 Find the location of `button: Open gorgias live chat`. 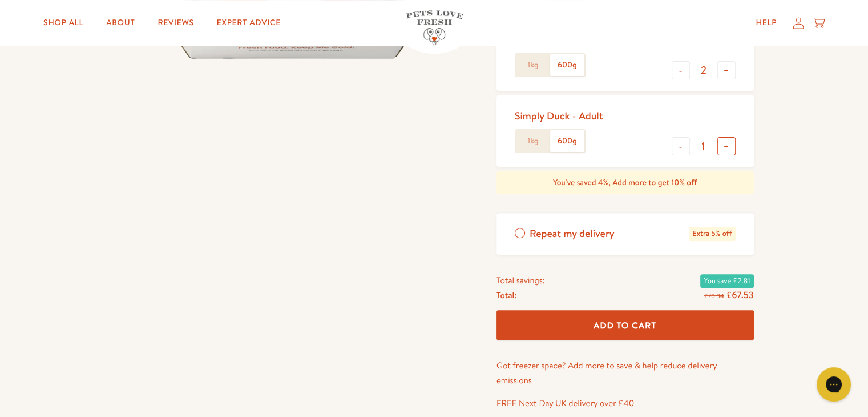

button: Open gorgias live chat is located at coordinates (23, 21).